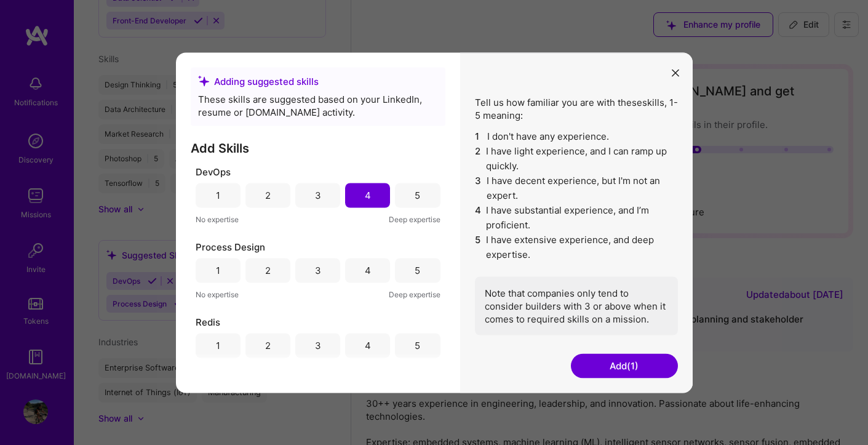  What do you see at coordinates (478, 247) in the screenshot?
I see `span: 5` at bounding box center [478, 247].